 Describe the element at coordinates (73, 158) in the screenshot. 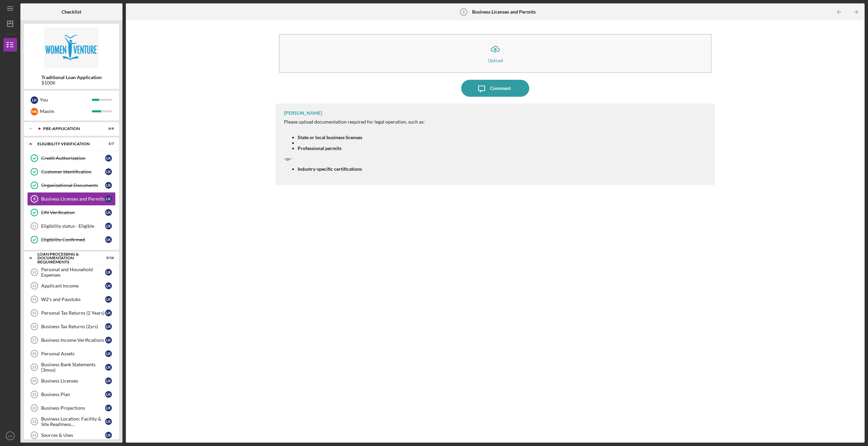

I see `div: Credit Authorization` at that location.